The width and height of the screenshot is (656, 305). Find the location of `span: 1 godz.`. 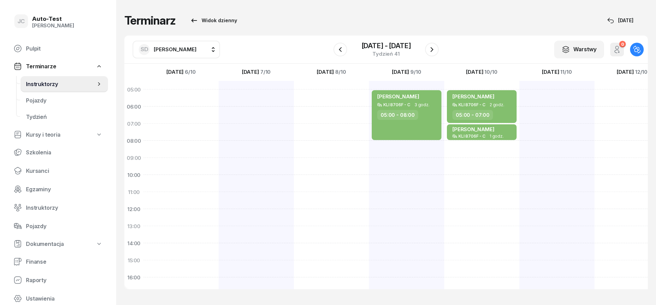

span: 1 godz. is located at coordinates (497, 136).